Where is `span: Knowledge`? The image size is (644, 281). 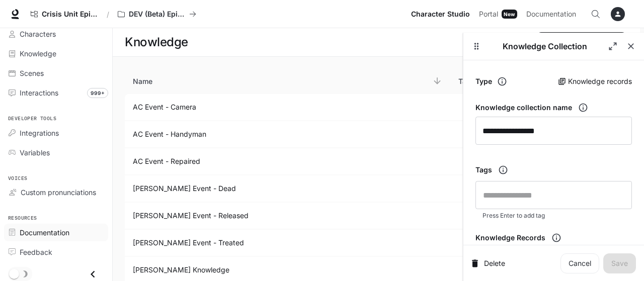 span: Knowledge is located at coordinates (38, 54).